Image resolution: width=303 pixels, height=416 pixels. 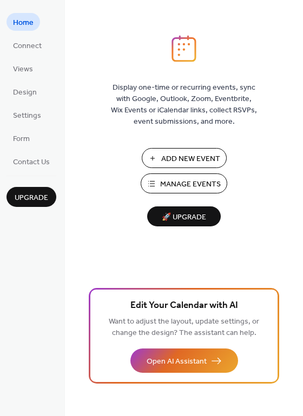 What do you see at coordinates (23, 68) in the screenshot?
I see `a: Views` at bounding box center [23, 68].